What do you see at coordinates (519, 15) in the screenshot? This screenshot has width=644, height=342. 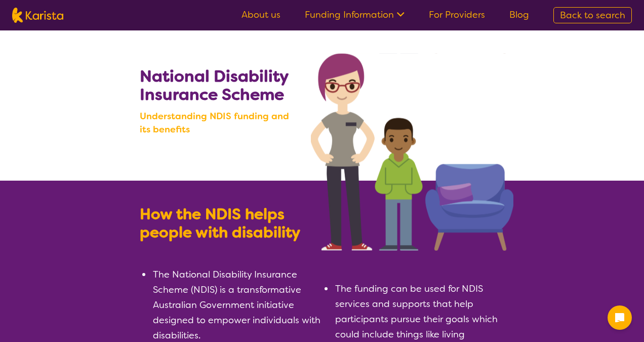 I see `a: Blog` at bounding box center [519, 15].